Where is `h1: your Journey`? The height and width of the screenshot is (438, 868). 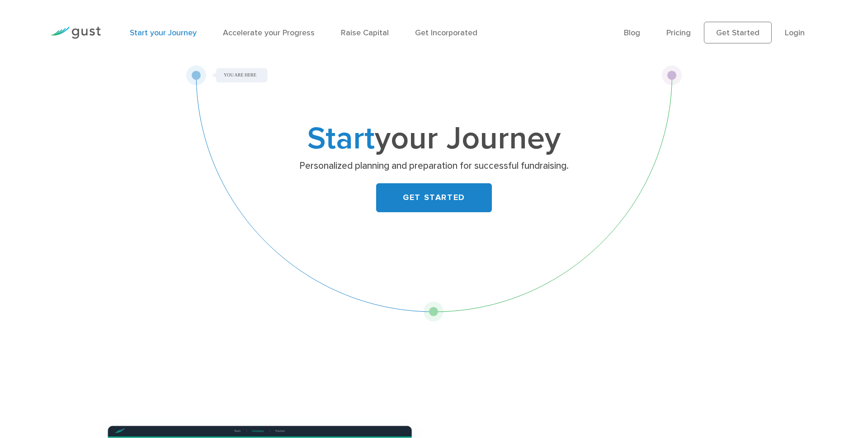
h1: your Journey is located at coordinates (434, 139).